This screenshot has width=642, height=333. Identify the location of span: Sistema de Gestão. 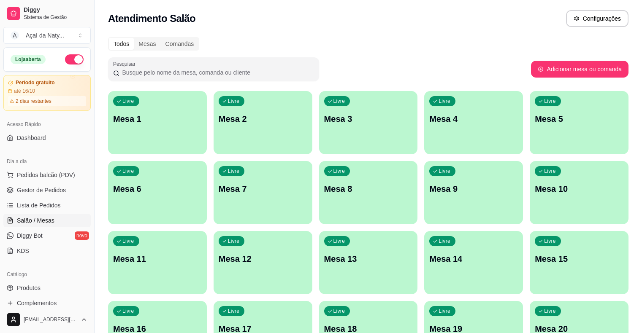
(55, 17).